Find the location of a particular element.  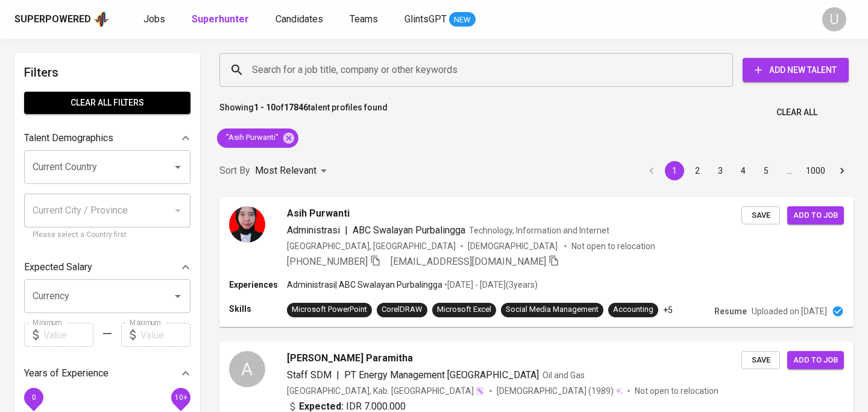

button: Clear All is located at coordinates (797, 112).